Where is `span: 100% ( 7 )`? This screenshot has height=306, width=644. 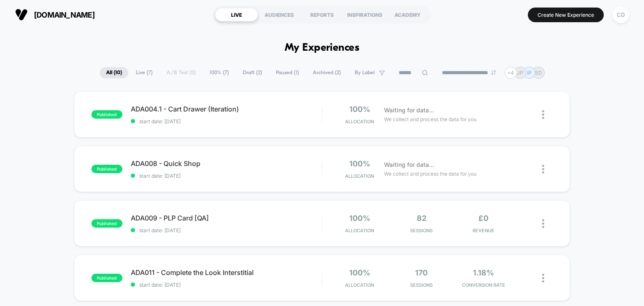
span: 100% ( 7 ) is located at coordinates (220, 72).